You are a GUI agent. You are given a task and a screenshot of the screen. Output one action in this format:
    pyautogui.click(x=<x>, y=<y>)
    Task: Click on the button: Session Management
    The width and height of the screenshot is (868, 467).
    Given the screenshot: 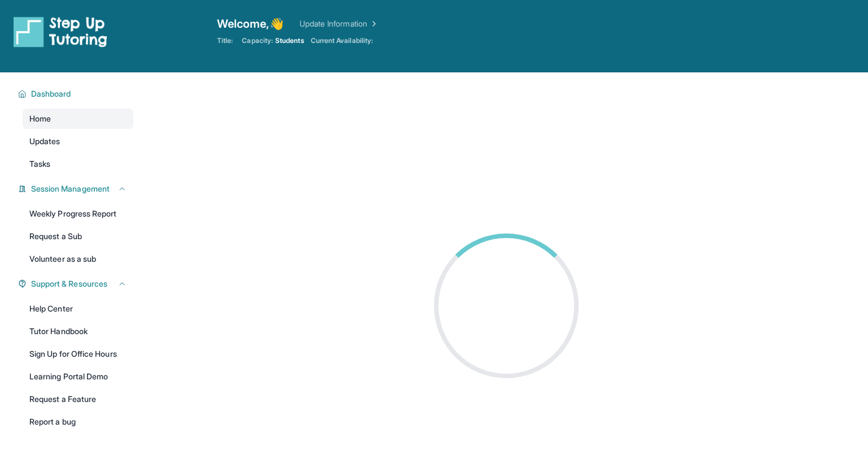 What is the action you would take?
    pyautogui.click(x=76, y=189)
    